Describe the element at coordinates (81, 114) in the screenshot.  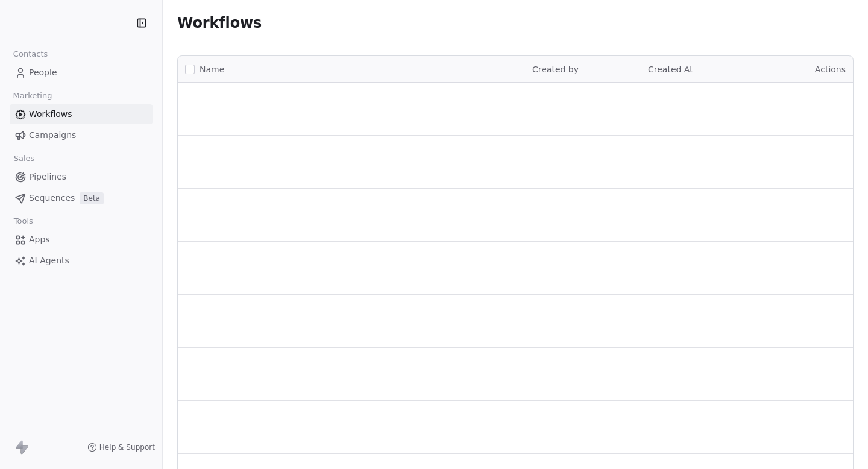
I see `a: Workflows` at that location.